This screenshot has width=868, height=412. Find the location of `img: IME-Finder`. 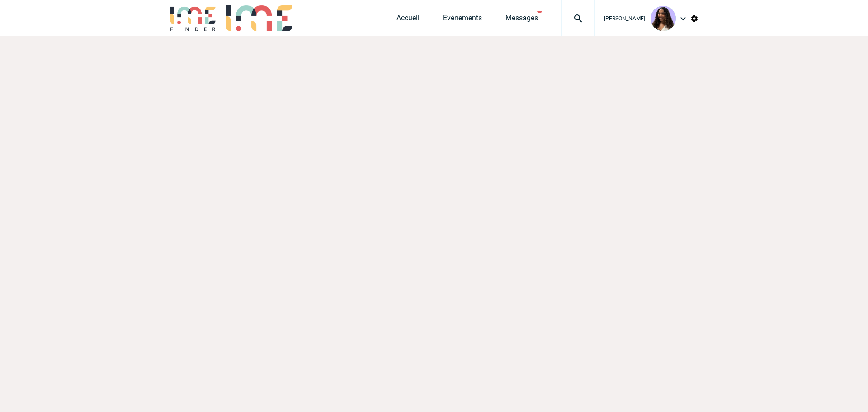

img: IME-Finder is located at coordinates (193, 18).